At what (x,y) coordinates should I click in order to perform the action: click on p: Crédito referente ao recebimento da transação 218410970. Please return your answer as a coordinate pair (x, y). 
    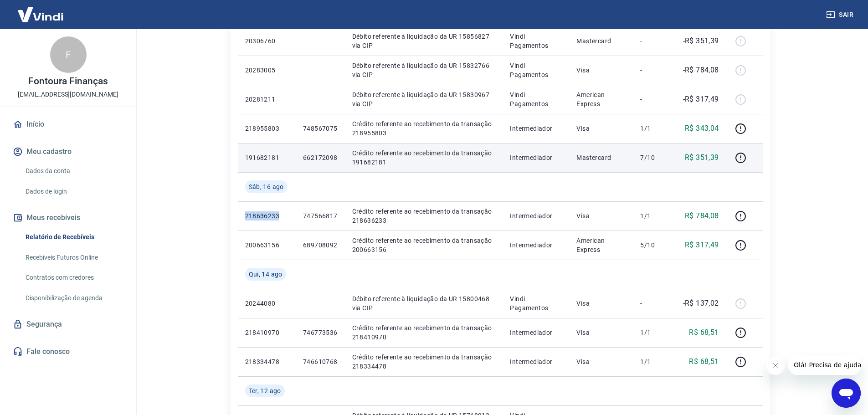
    Looking at the image, I should click on (424, 333).